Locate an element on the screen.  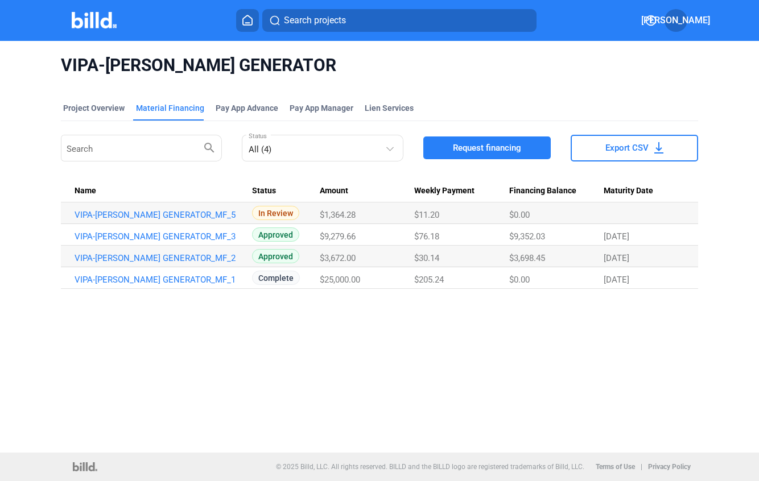
span: Request financing is located at coordinates (487, 148).